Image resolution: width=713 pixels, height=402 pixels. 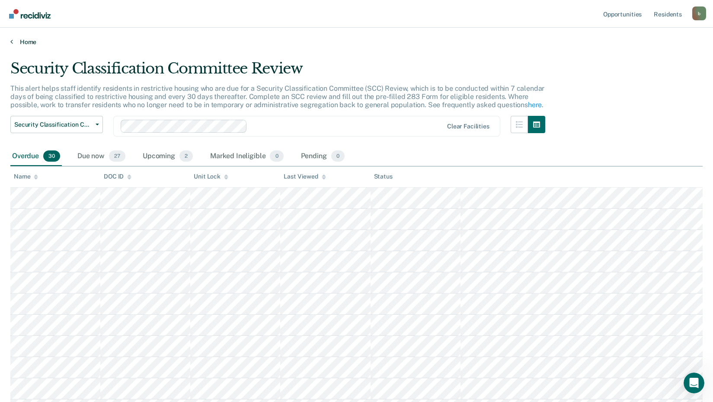 What do you see at coordinates (26, 177) in the screenshot?
I see `div: Name` at bounding box center [26, 177].